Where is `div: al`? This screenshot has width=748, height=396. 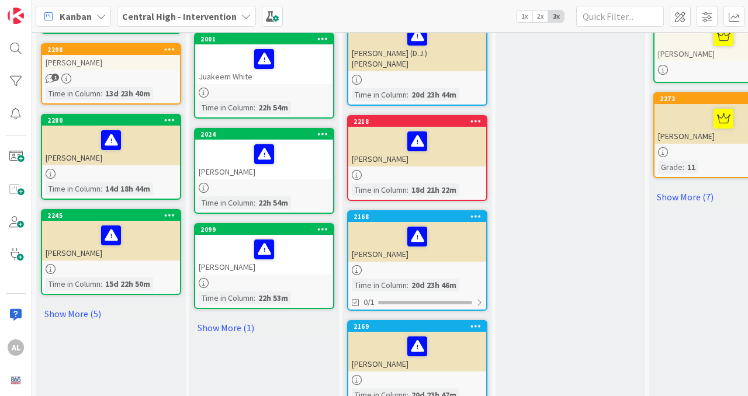 div: al is located at coordinates (16, 348).